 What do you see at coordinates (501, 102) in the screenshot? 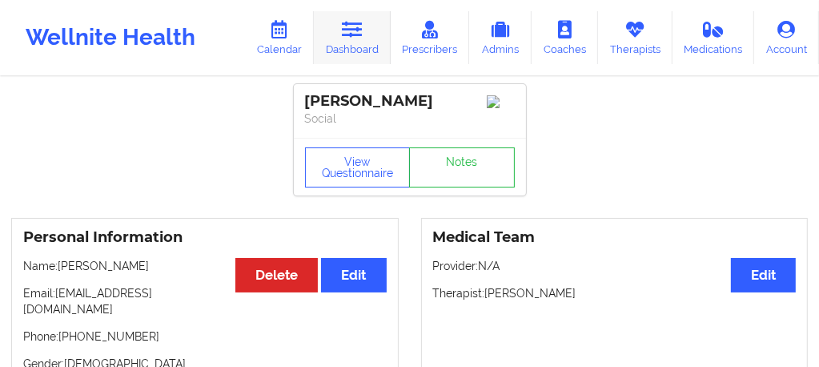
I see `img: Image%2Fplaceholer-image.png` at bounding box center [501, 102].